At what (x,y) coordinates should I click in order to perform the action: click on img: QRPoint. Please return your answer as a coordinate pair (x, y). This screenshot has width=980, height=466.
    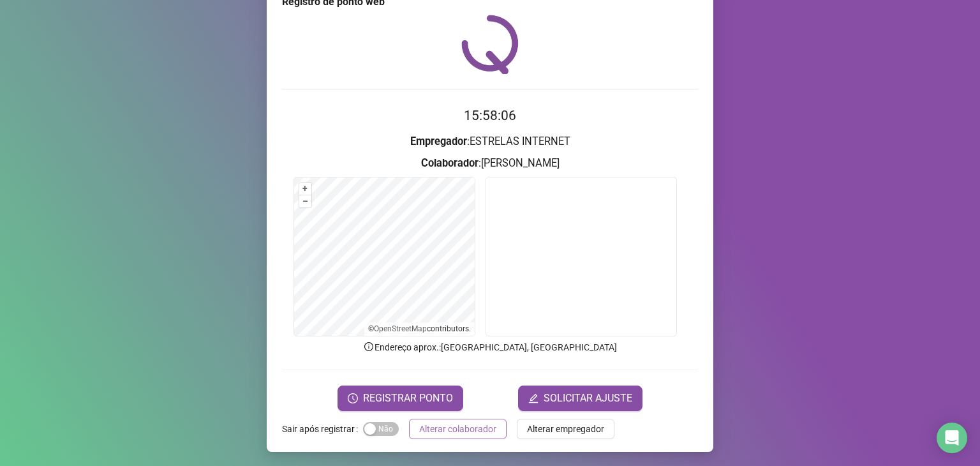
    Looking at the image, I should click on (490, 44).